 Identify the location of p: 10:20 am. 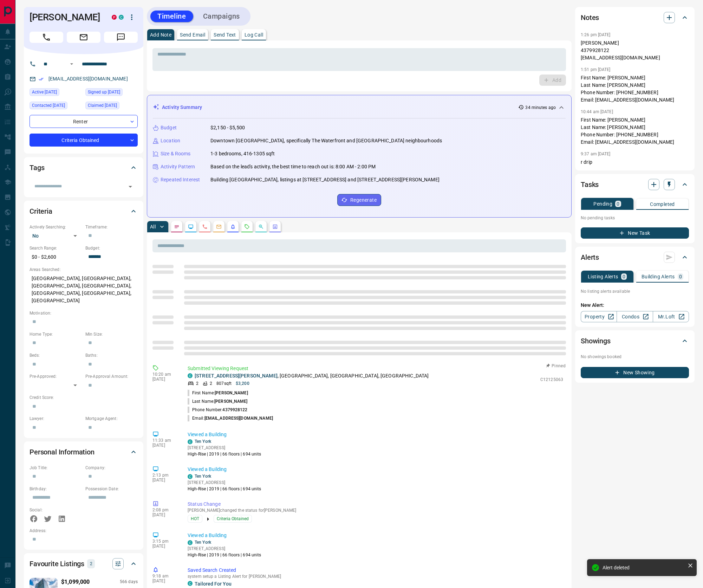
(164, 374).